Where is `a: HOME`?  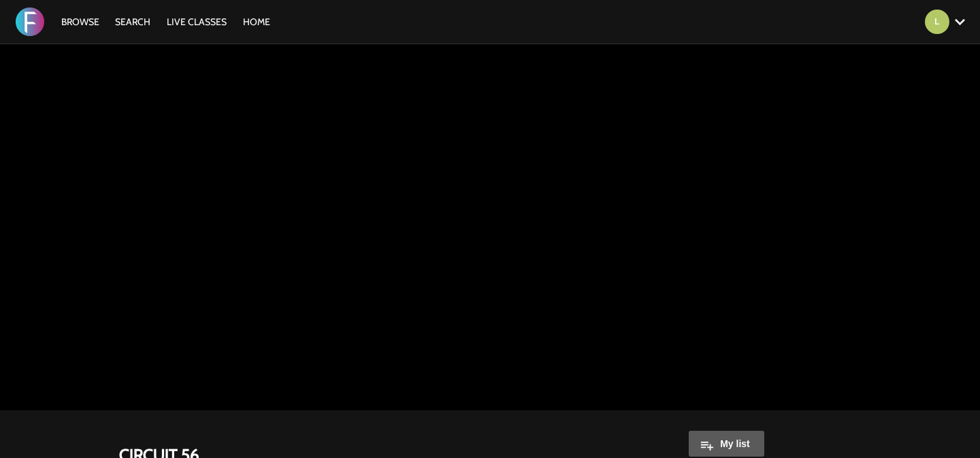 a: HOME is located at coordinates (256, 22).